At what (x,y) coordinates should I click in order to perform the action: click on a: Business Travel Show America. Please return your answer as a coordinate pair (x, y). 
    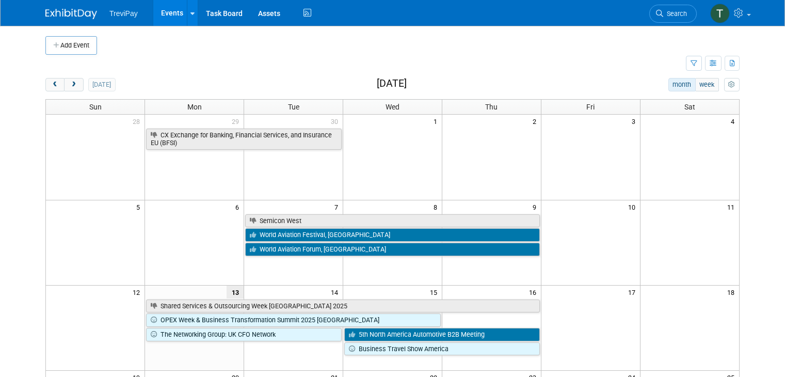
    Looking at the image, I should click on (442, 349).